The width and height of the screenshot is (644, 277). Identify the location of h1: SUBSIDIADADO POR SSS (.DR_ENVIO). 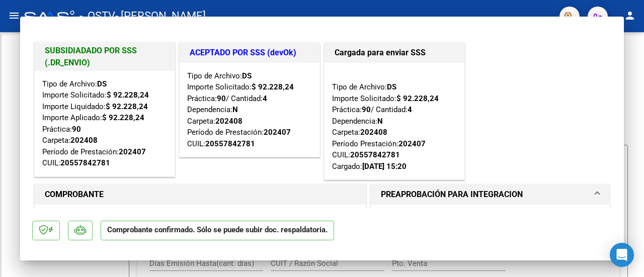
(104, 57).